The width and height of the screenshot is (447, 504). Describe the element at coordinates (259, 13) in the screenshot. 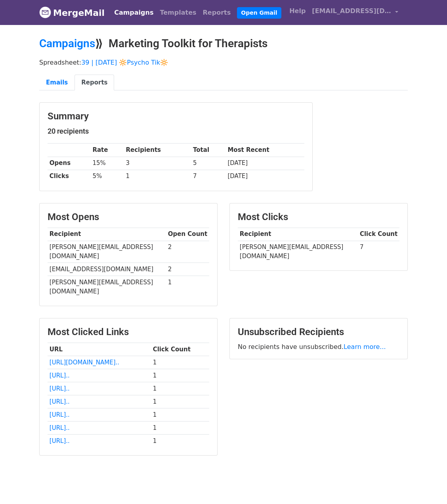

I see `a: Open Gmail` at that location.